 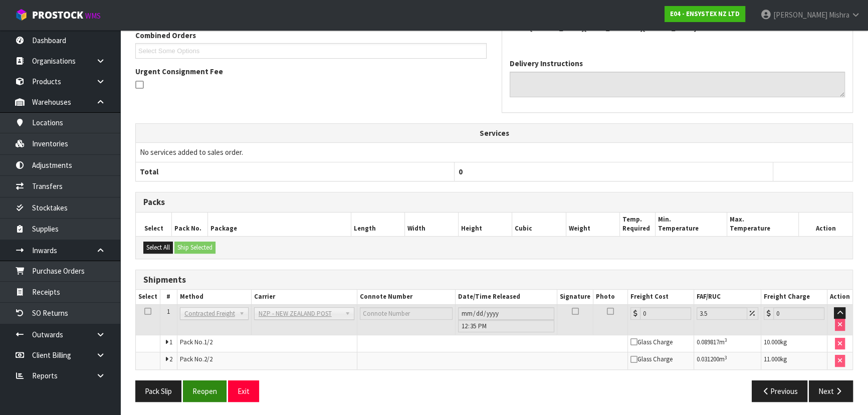 What do you see at coordinates (295, 171) in the screenshot?
I see `th: Total` at bounding box center [295, 171].